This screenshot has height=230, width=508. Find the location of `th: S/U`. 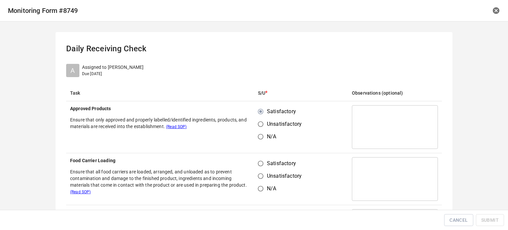

th: S/U is located at coordinates (301, 93).